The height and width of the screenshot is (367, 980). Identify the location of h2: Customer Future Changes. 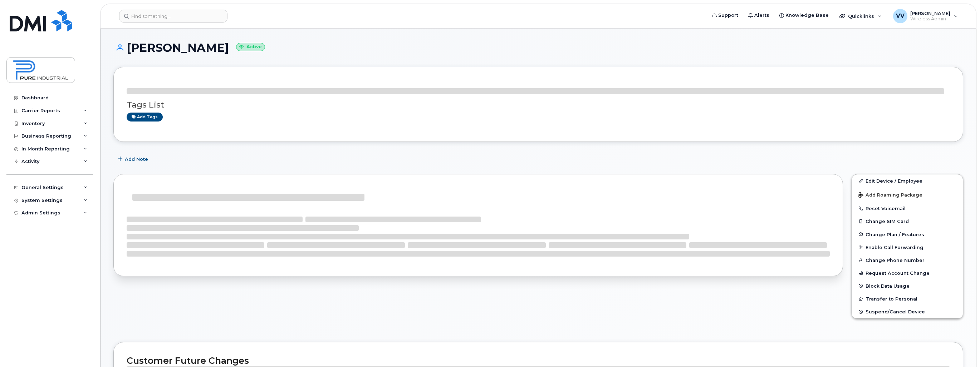
(539, 361).